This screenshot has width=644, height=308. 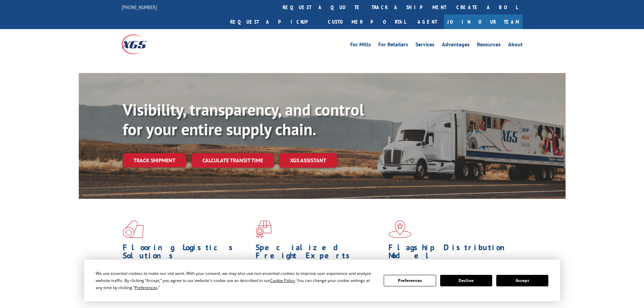 What do you see at coordinates (146, 287) in the screenshot?
I see `span: Preferences` at bounding box center [146, 287].